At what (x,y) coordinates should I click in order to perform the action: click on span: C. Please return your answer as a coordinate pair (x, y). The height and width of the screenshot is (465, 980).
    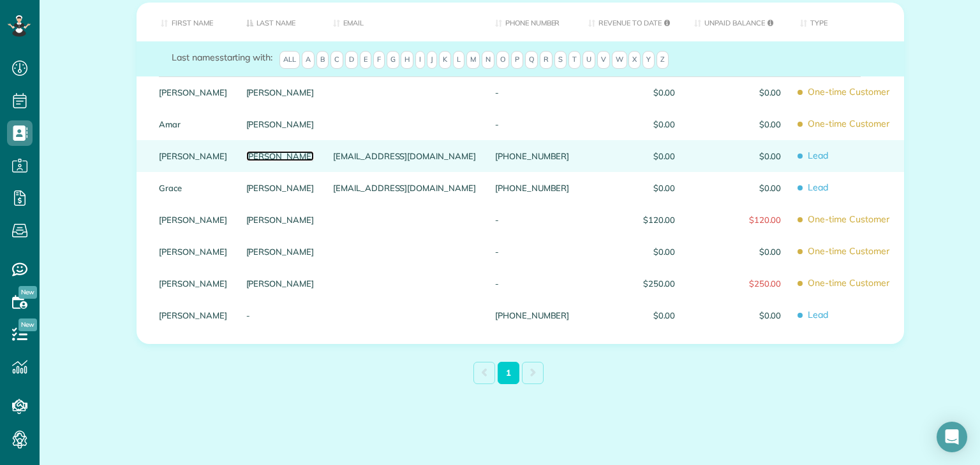
    Looking at the image, I should click on (337, 60).